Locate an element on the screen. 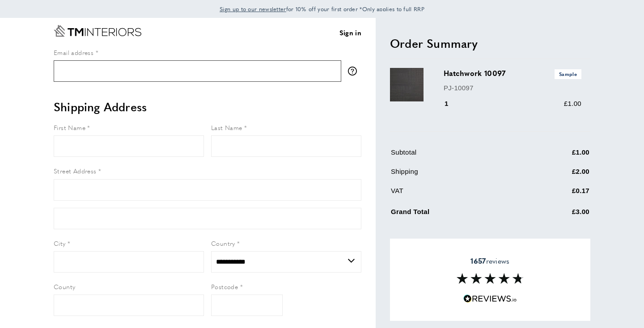 The width and height of the screenshot is (644, 328). span: for 10% off your first order *Only applies to full RRP is located at coordinates (322, 9).